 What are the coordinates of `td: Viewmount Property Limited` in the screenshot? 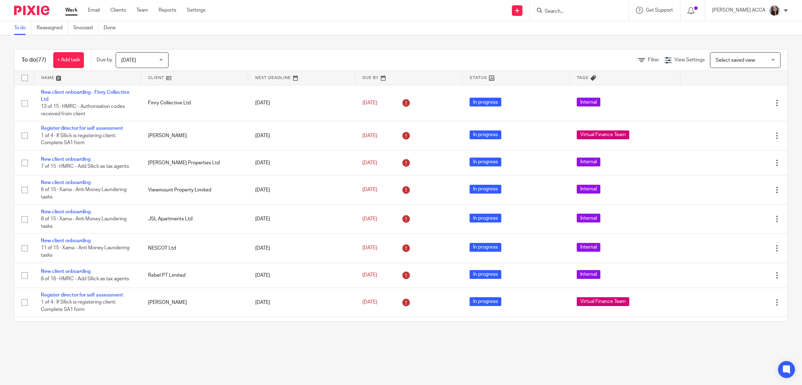 It's located at (195, 190).